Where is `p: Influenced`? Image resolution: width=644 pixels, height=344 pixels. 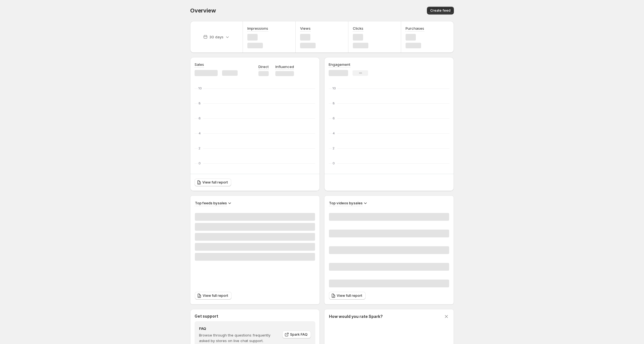 p: Influenced is located at coordinates (285, 67).